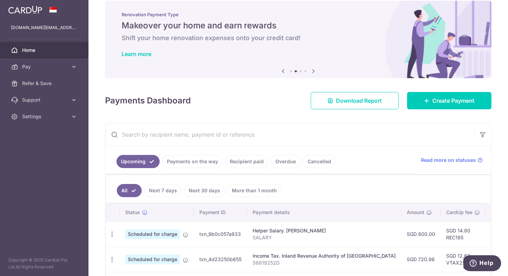 The image size is (508, 276). Describe the element at coordinates (138, 161) in the screenshot. I see `a: Upcoming` at that location.